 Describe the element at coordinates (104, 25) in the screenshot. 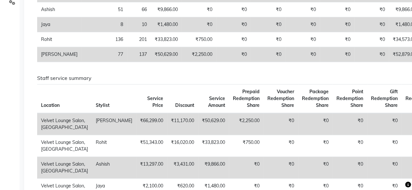

I see `td: 8` at that location.